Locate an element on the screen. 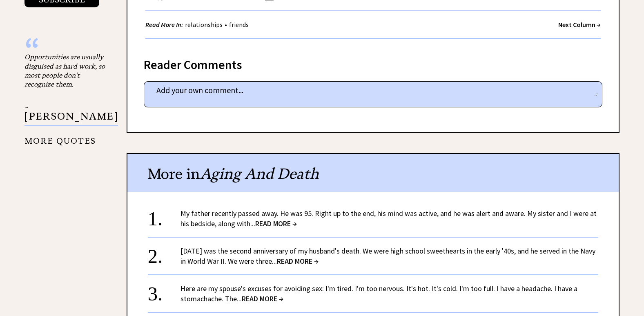 The image size is (644, 316). a: relationships is located at coordinates (203, 25).